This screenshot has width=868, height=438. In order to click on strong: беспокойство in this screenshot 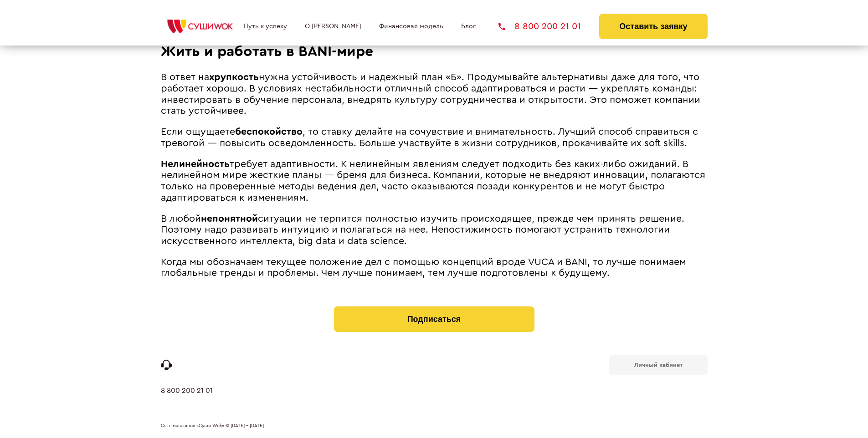, I will do `click(269, 131)`.